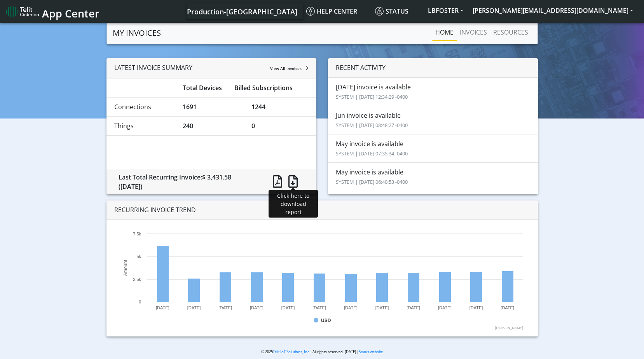 This screenshot has width=644, height=359. What do you see at coordinates (445, 10) in the screenshot?
I see `button: LBFOSTER` at bounding box center [445, 10].